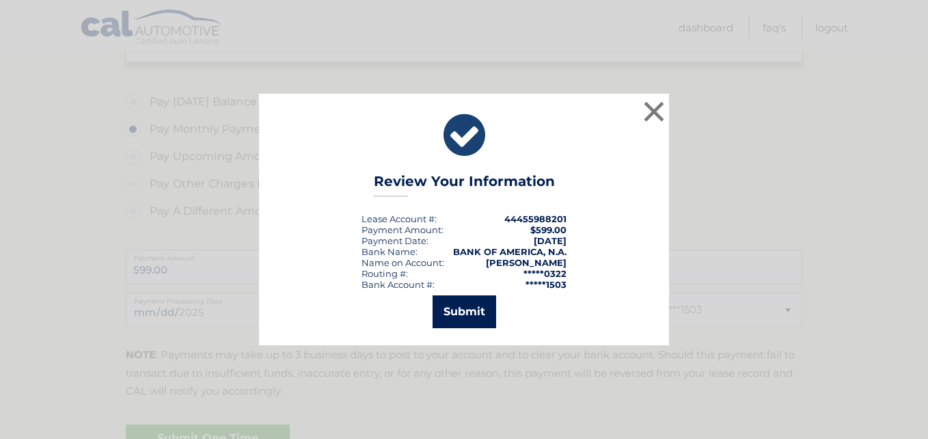 The height and width of the screenshot is (439, 928). I want to click on span: $599.00, so click(548, 230).